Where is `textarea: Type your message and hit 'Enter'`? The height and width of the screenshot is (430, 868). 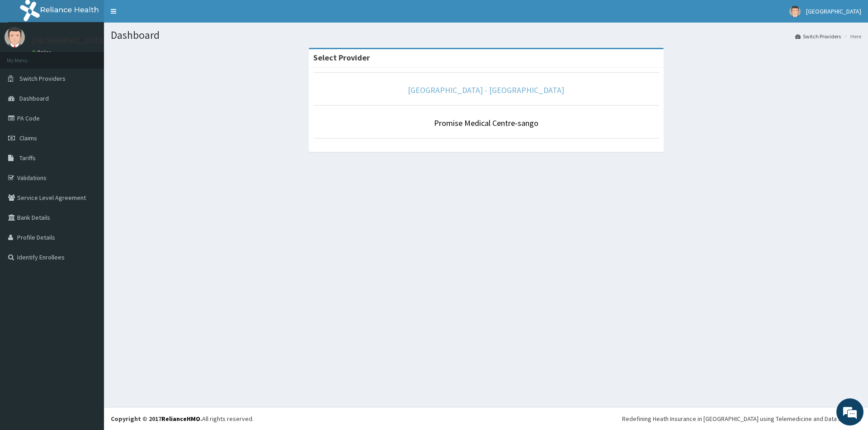
textarea: Type your message and hit 'Enter' is located at coordinates (88, 262).